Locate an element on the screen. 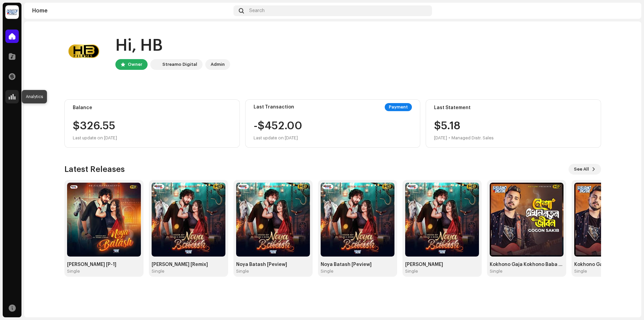 The image size is (644, 320). h3: Latest Releases is located at coordinates (95, 169).